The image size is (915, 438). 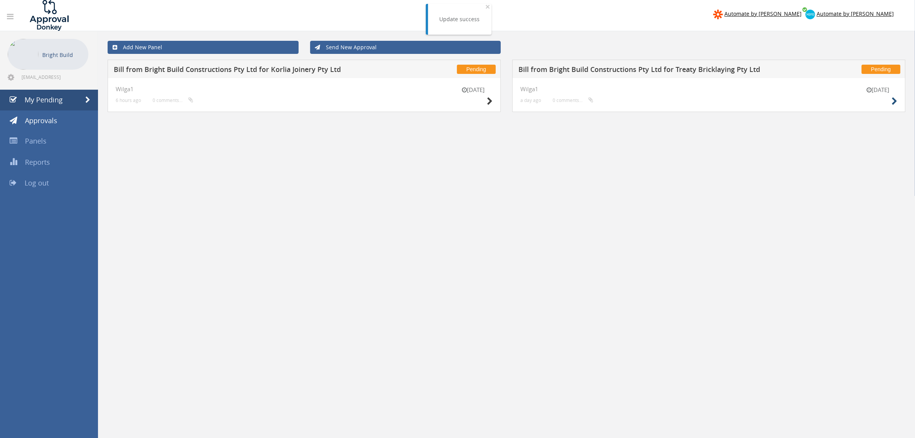 I want to click on span: My Pending, so click(x=43, y=100).